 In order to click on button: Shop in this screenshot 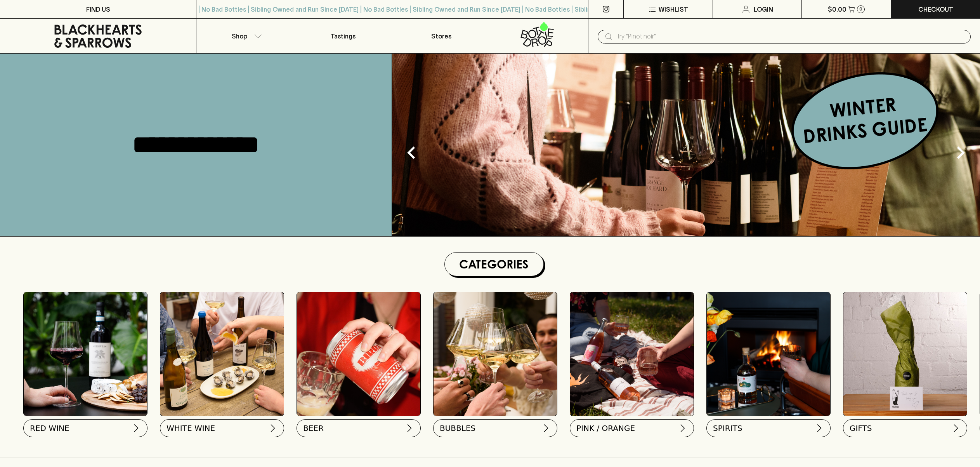, I will do `click(245, 36)`.